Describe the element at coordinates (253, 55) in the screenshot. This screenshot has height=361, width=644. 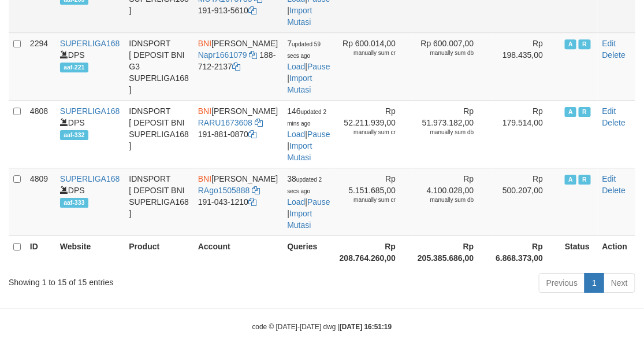
I see `a: Copy Napr1661079 to clipboard` at that location.